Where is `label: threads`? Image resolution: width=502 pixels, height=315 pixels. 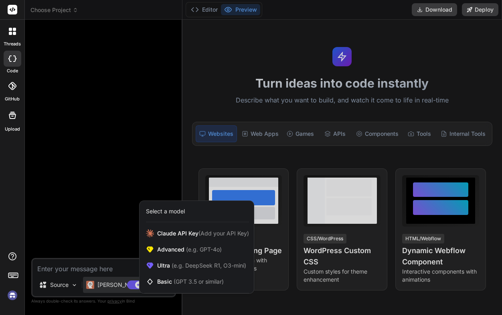
label: threads is located at coordinates (12, 44).